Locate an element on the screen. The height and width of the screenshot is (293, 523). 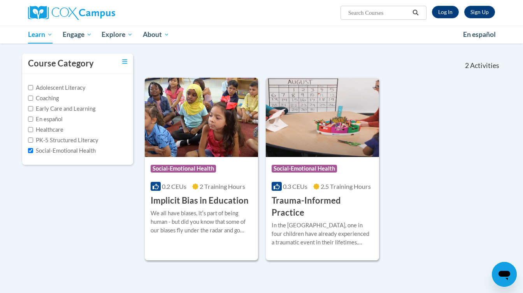
label: Social-Emotional Health is located at coordinates (62, 151).